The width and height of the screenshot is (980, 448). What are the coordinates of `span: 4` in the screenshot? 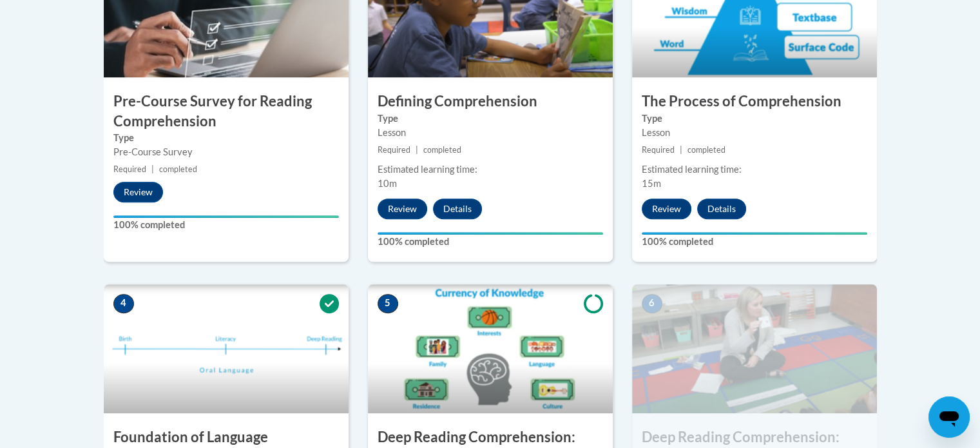 It's located at (124, 304).